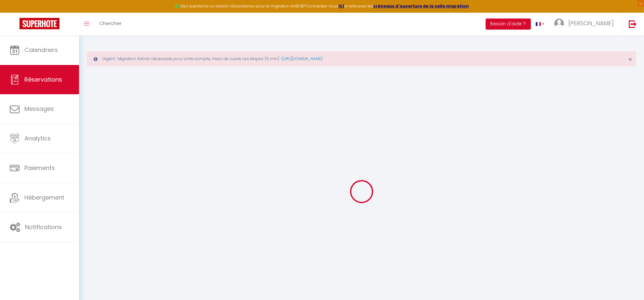 This screenshot has height=300, width=644. Describe the element at coordinates (110, 23) in the screenshot. I see `span: Chercher` at that location.